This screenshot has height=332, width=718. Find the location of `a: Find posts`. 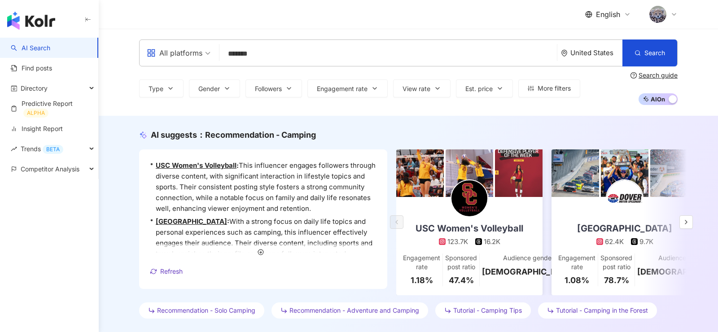

a: Find posts is located at coordinates (31, 68).